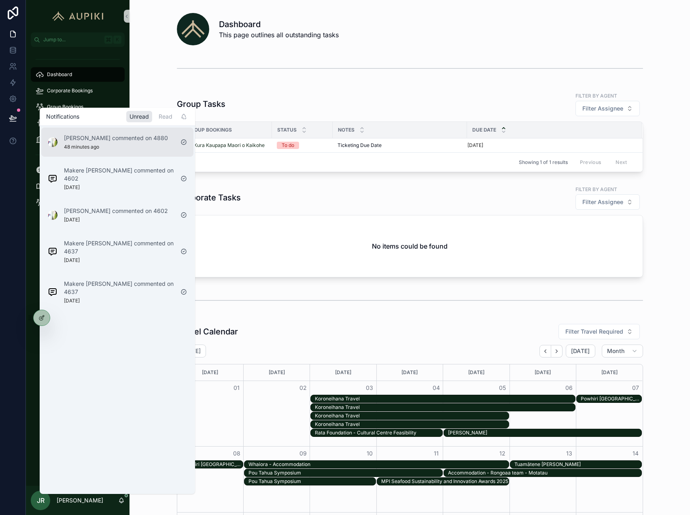 Image resolution: width=690 pixels, height=515 pixels. I want to click on div: To do, so click(288, 145).